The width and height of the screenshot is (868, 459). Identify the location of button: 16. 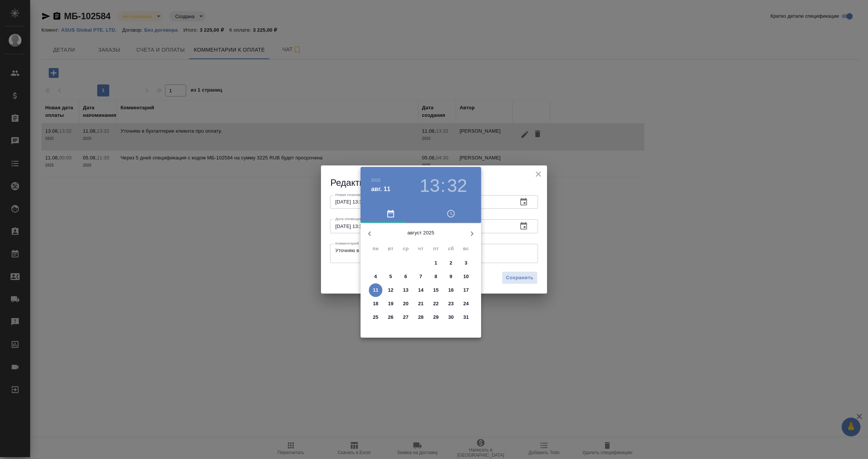
(451, 290).